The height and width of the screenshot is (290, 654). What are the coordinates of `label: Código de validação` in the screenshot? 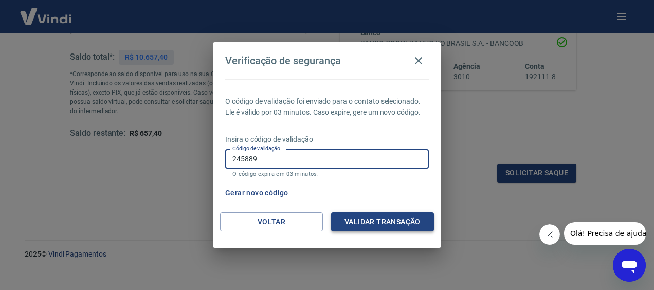 It's located at (256, 148).